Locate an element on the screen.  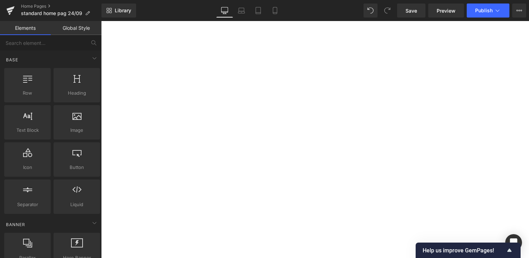
span: Liquid is located at coordinates (77, 204).